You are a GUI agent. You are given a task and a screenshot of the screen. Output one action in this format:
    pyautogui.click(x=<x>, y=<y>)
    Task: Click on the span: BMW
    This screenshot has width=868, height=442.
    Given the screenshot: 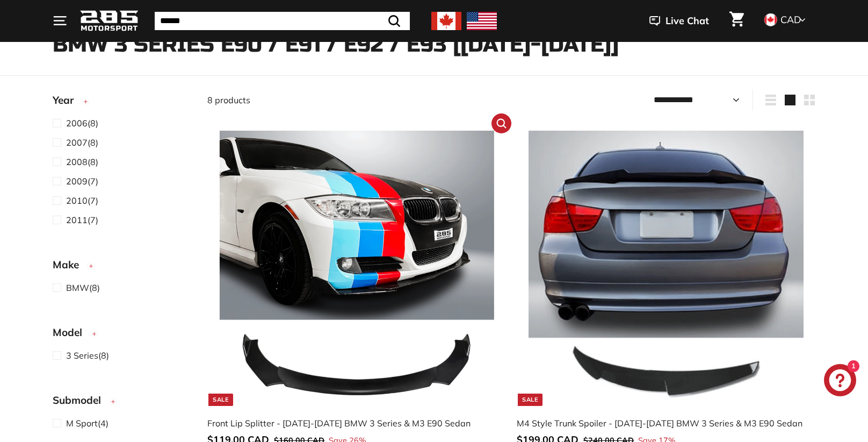 What is the action you would take?
    pyautogui.click(x=77, y=288)
    